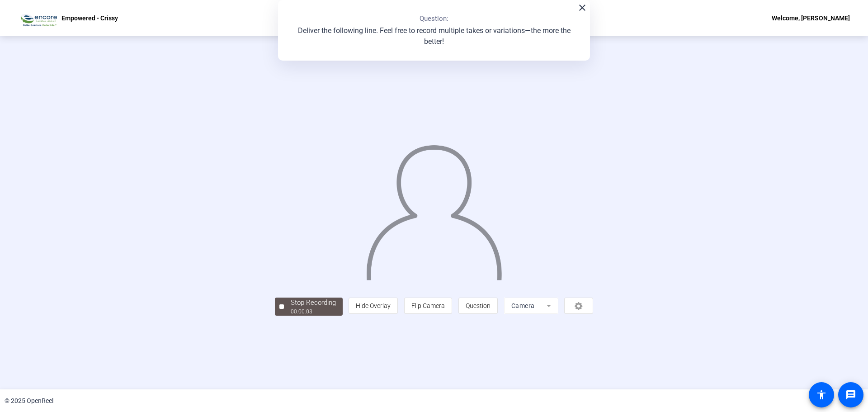 The image size is (868, 412). I want to click on p: Question:, so click(434, 19).